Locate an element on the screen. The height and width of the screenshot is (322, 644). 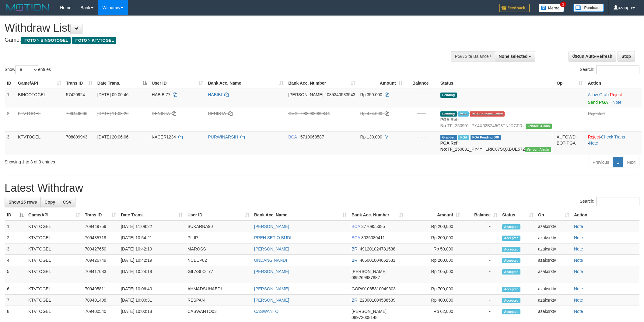
th: ID is located at coordinates (10, 83).